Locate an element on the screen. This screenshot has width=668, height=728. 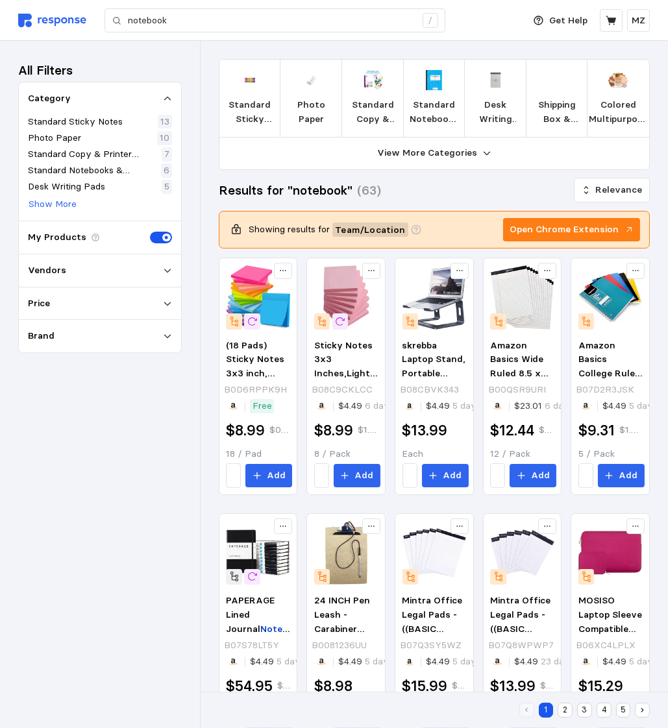
h3: (63) is located at coordinates (368, 190).